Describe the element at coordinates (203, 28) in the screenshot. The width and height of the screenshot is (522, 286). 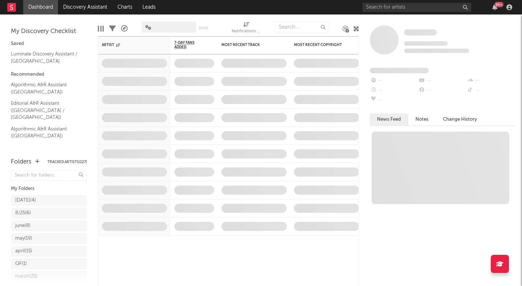
I see `button: Save` at that location.